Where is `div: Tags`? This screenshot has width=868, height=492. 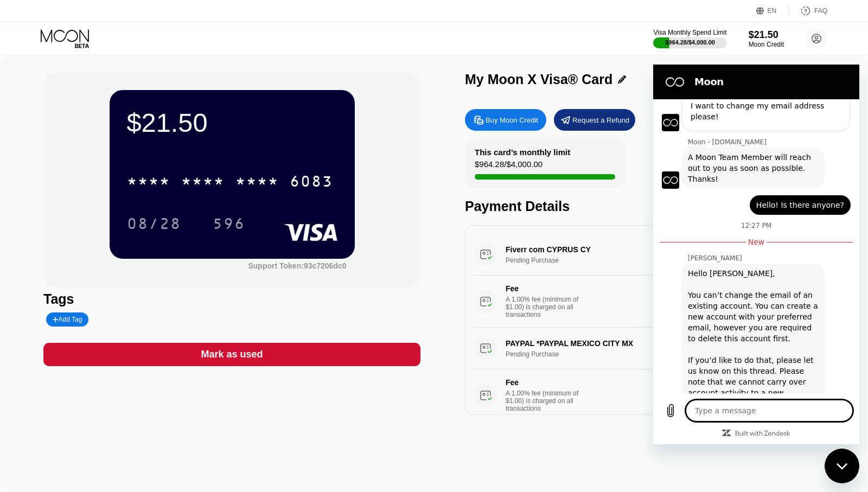
div: Tags is located at coordinates (231, 299).